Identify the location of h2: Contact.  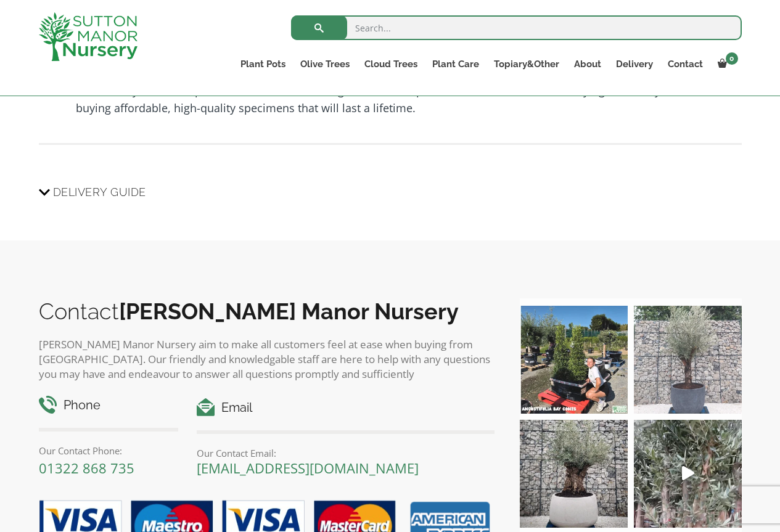
(267, 311).